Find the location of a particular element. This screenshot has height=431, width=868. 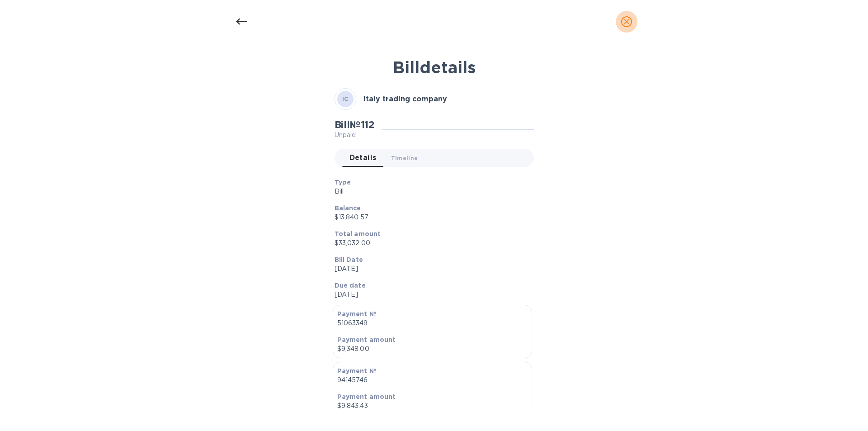

p: 94145746 is located at coordinates (432, 380).